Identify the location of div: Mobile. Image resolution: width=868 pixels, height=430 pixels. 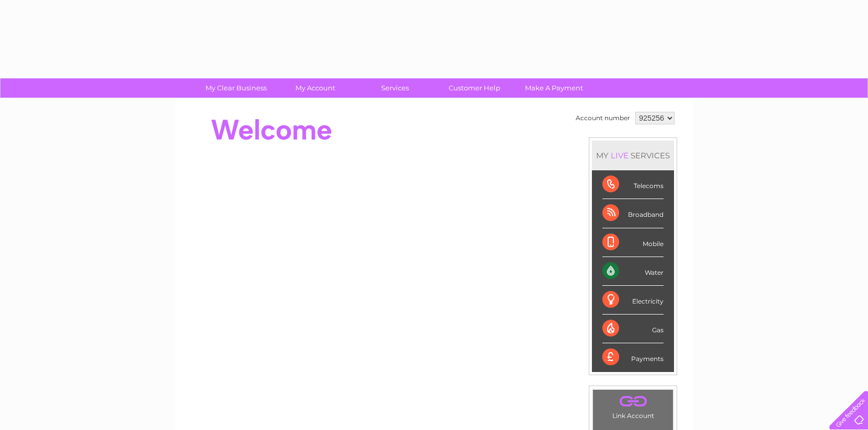
(633, 243).